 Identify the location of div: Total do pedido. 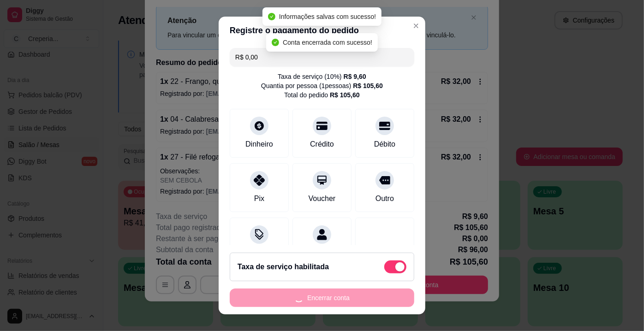
(322, 95).